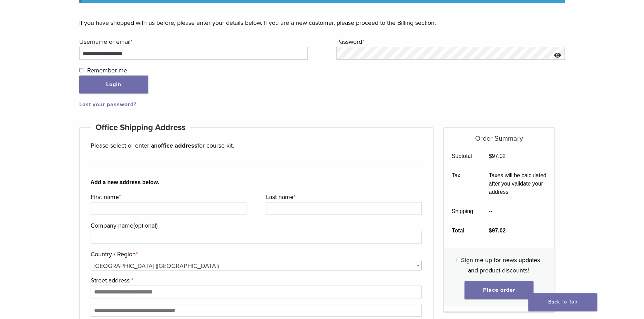 The image size is (644, 319). What do you see at coordinates (256, 182) in the screenshot?
I see `b: Add a new address below.` at bounding box center [256, 182].